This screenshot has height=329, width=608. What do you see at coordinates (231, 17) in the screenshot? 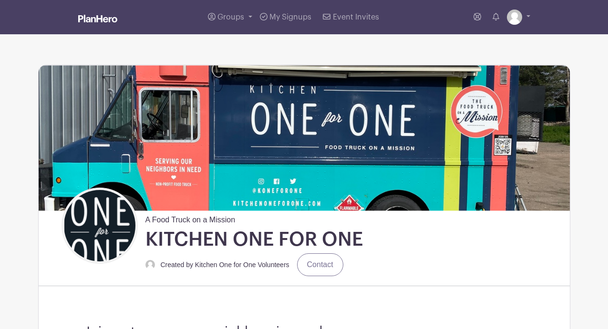
I see `span: Groups` at bounding box center [231, 17].